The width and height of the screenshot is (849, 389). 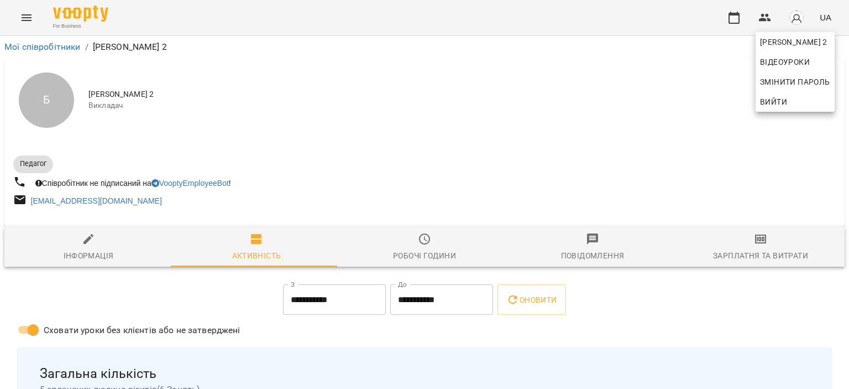 I want to click on a: Відеоуроки, so click(x=785, y=62).